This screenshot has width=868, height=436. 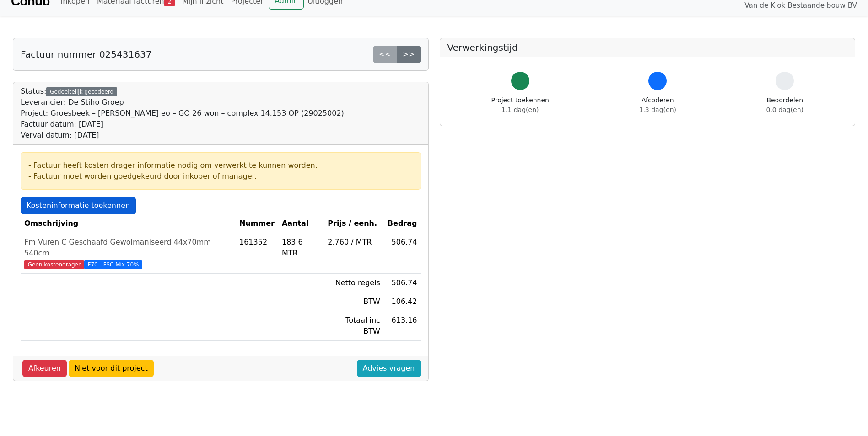 I want to click on div: Gedeeltelijk gecodeerd, so click(x=82, y=92).